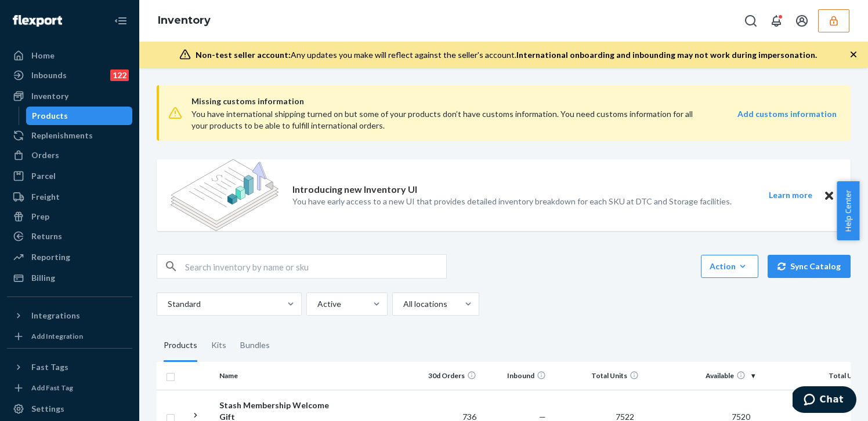  What do you see at coordinates (801, 21) in the screenshot?
I see `button: Open account menu` at bounding box center [801, 21].